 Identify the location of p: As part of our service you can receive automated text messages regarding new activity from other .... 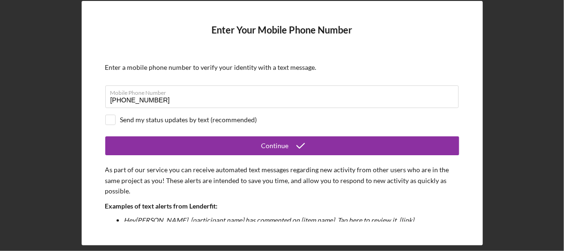
(282, 180).